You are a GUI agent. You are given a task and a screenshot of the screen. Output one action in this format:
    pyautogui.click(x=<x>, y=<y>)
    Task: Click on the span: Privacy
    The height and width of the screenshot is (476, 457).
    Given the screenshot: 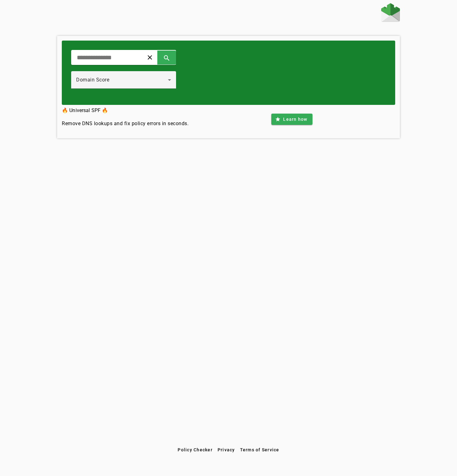 What is the action you would take?
    pyautogui.click(x=226, y=450)
    